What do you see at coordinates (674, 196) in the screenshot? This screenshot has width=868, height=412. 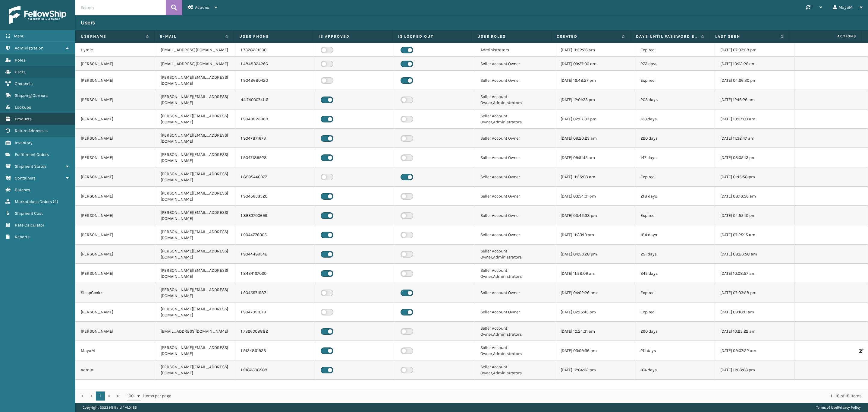 I see `td: 218 days` at bounding box center [674, 196].